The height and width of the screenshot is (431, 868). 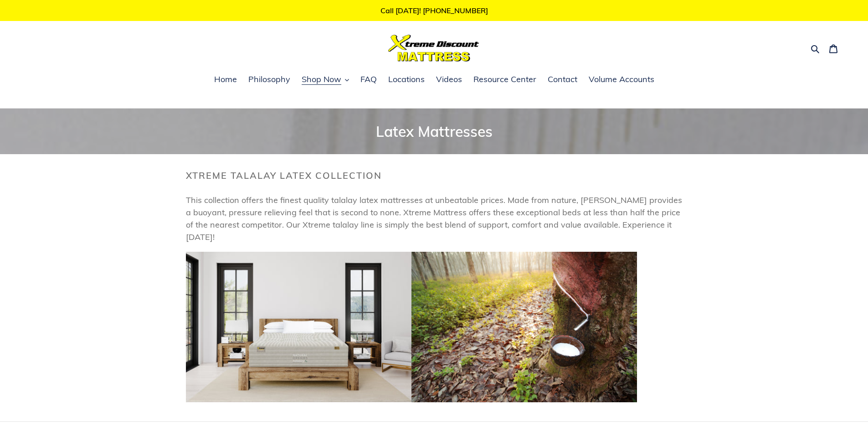 I want to click on img: Xtreme Discount Mattress, so click(x=434, y=48).